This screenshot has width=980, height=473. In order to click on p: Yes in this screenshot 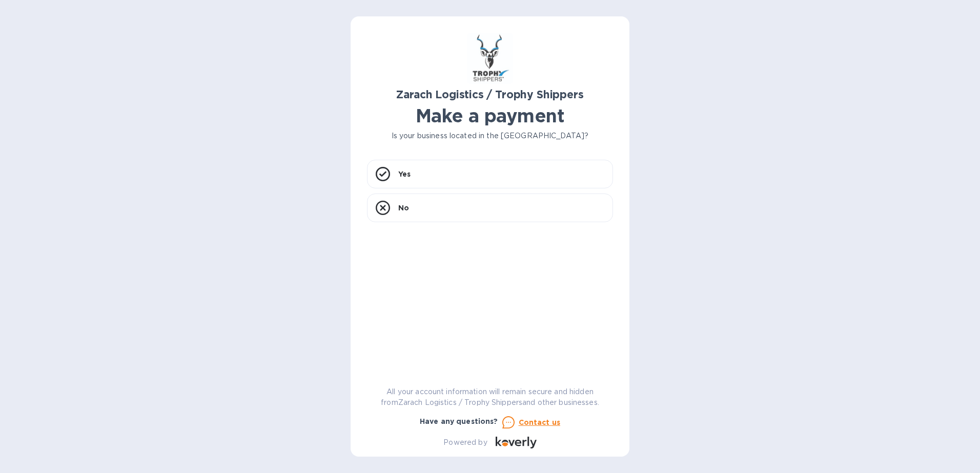, I will do `click(404, 174)`.